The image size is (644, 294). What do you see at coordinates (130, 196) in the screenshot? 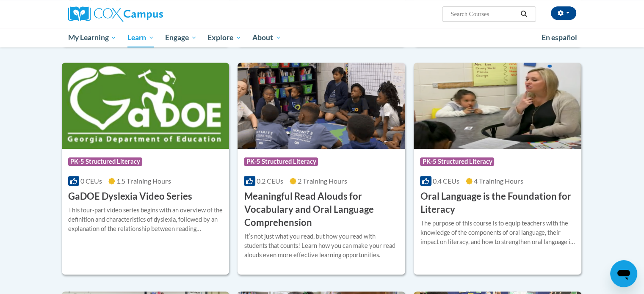
I see `h3: GaDOE Dyslexia Video Series` at bounding box center [130, 196].